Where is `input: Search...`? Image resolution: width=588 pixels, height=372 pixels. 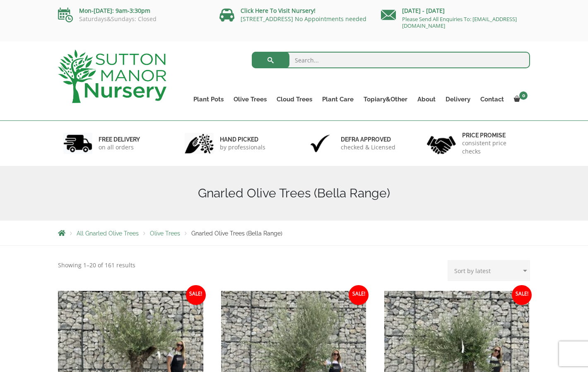
input: Search... is located at coordinates (391, 60).